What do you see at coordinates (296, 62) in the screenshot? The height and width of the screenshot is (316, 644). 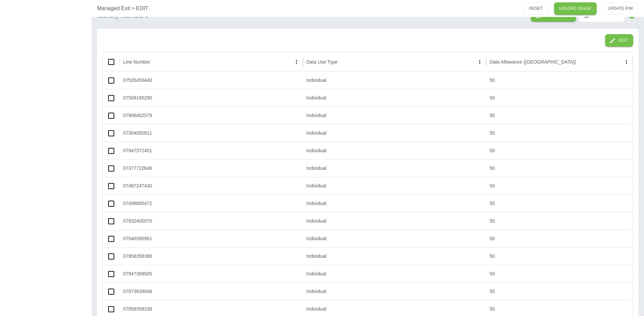 I see `button: Line Number column menu` at bounding box center [296, 62].